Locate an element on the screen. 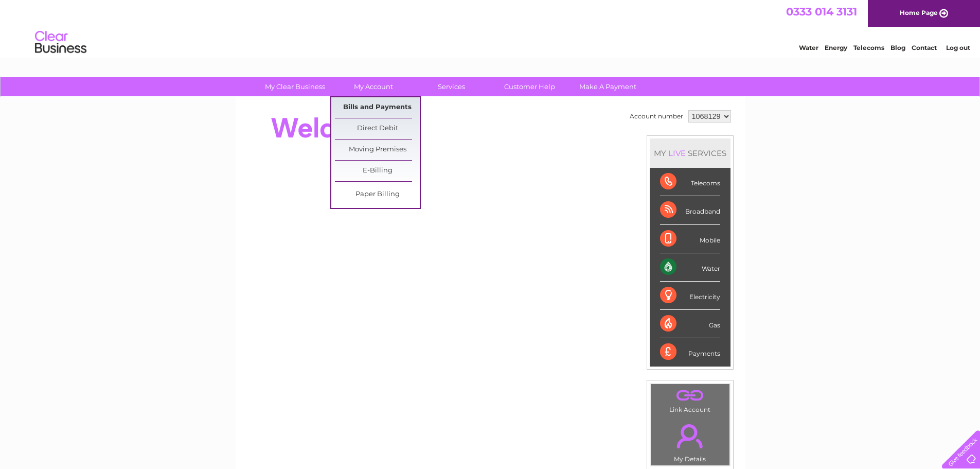 The width and height of the screenshot is (980, 469). div: Gas is located at coordinates (690, 324).